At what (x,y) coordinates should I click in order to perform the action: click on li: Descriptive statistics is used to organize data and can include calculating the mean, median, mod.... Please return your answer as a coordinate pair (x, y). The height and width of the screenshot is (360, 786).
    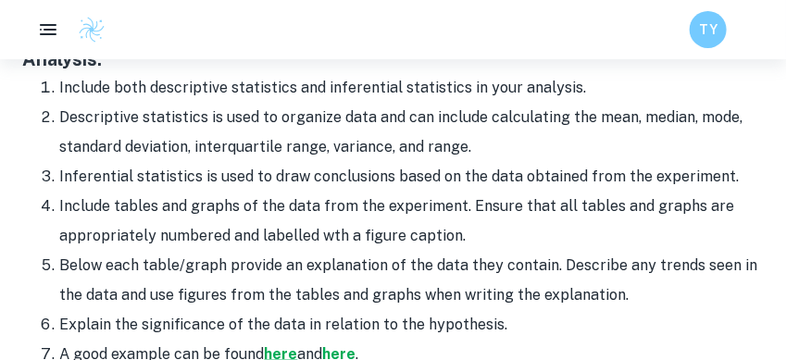
    Looking at the image, I should click on (412, 132).